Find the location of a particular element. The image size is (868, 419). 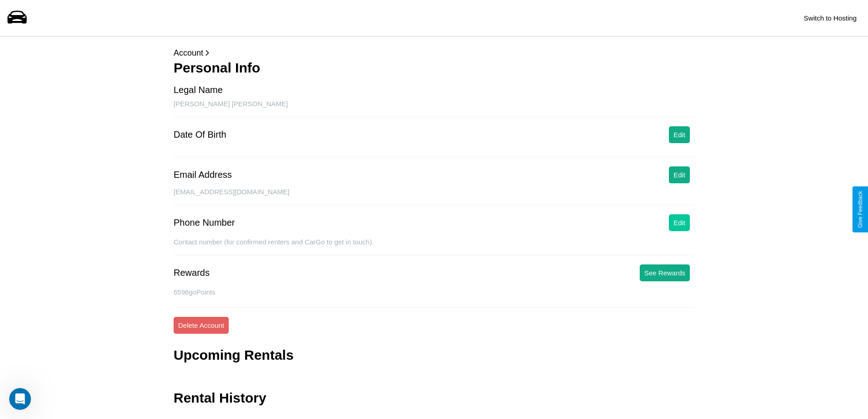

div: Date Of Birth is located at coordinates (200, 134).